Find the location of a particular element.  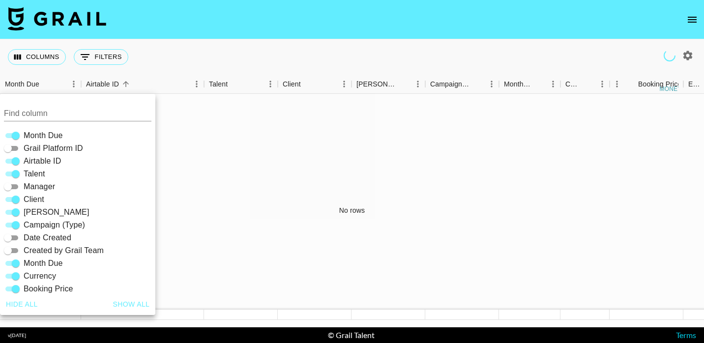

span: Currency is located at coordinates (40, 276).